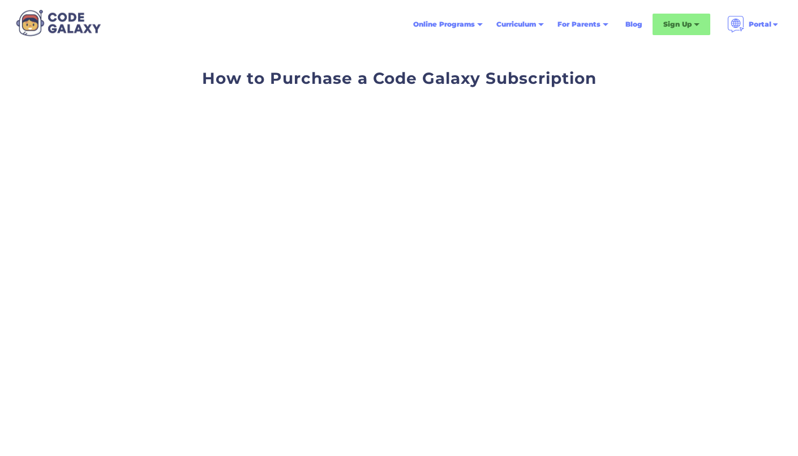 The image size is (798, 456). Describe the element at coordinates (760, 24) in the screenshot. I see `div: Portal` at that location.